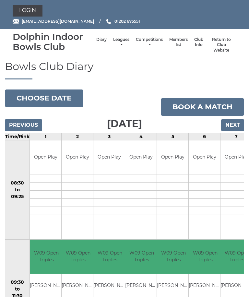 The image size is (249, 297). Describe the element at coordinates (53, 42) in the screenshot. I see `div: Dolphin Indoor Bowls Club` at that location.